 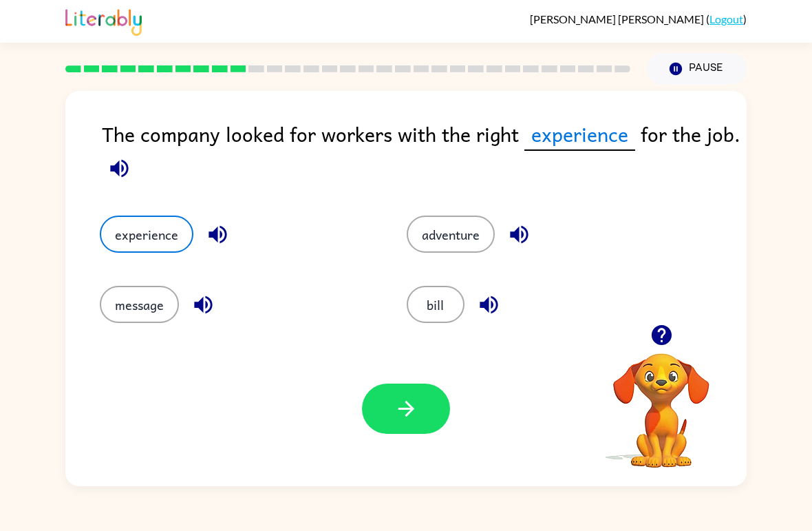 What do you see at coordinates (451, 234) in the screenshot?
I see `button: adventure` at bounding box center [451, 234].